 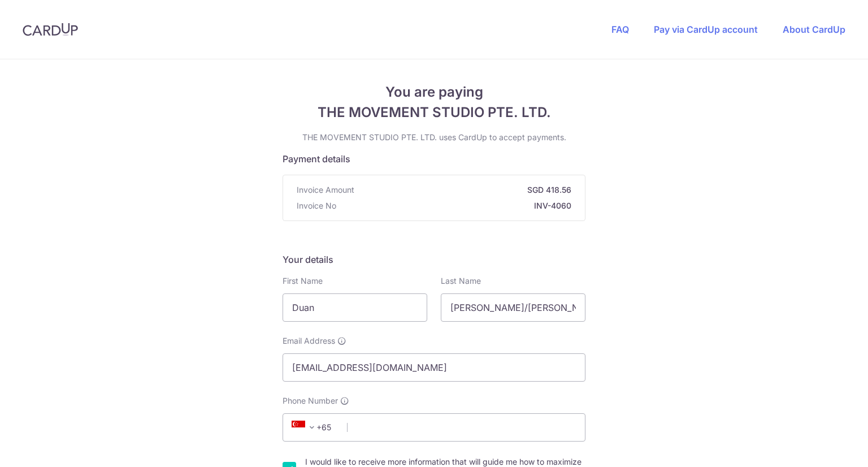 I want to click on span: Invoice Amount, so click(x=326, y=190).